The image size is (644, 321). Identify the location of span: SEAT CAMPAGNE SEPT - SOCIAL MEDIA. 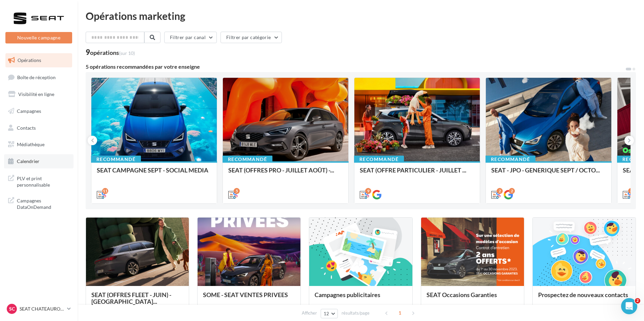
(152, 170).